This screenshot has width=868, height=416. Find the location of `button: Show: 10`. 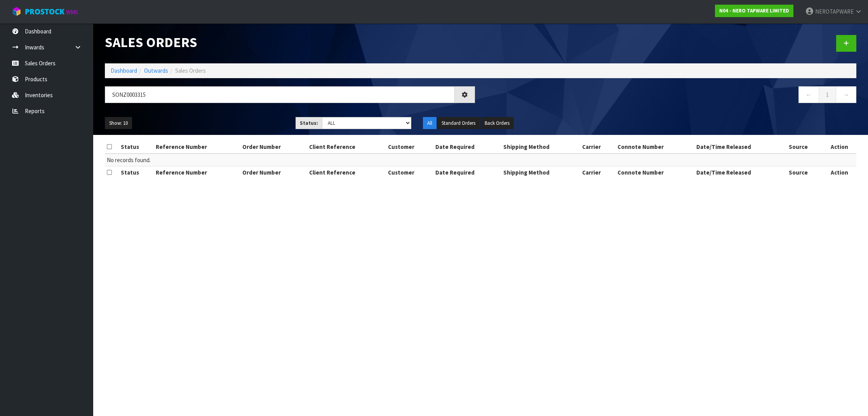

button: Show: 10 is located at coordinates (118, 123).